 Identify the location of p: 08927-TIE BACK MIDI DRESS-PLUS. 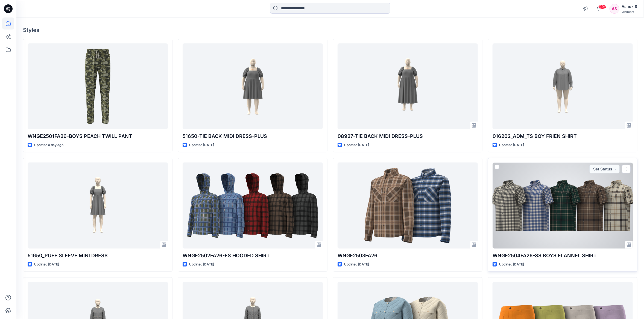
(407, 137).